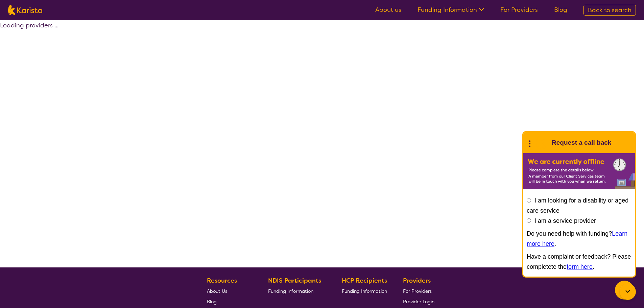  What do you see at coordinates (25, 10) in the screenshot?
I see `img: Karista logo` at bounding box center [25, 10].